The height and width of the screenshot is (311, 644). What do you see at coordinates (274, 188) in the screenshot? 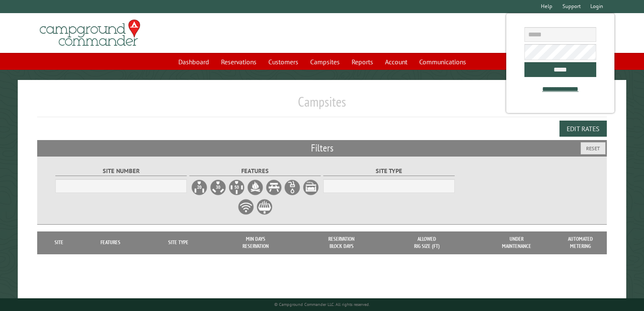
I see `label: Picnic Table` at bounding box center [274, 188].